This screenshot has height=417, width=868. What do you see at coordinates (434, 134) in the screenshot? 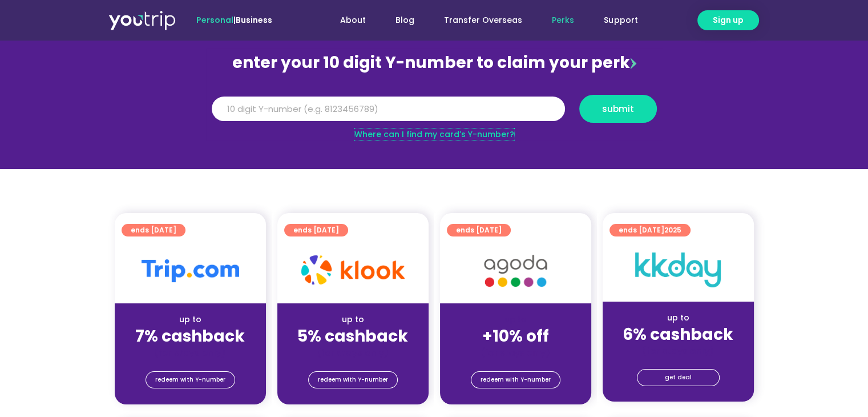
I see `a: Where can I find my card’s Y-number?` at bounding box center [434, 134].